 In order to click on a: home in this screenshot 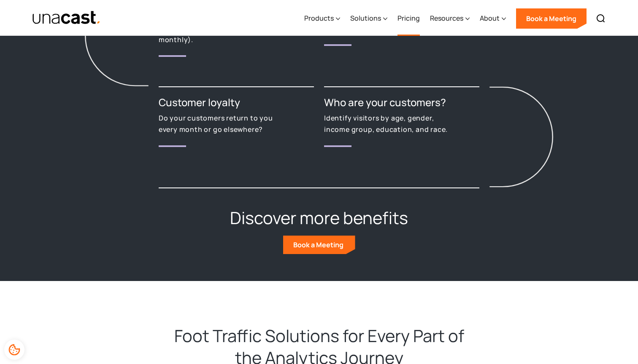, I will do `click(66, 18)`.